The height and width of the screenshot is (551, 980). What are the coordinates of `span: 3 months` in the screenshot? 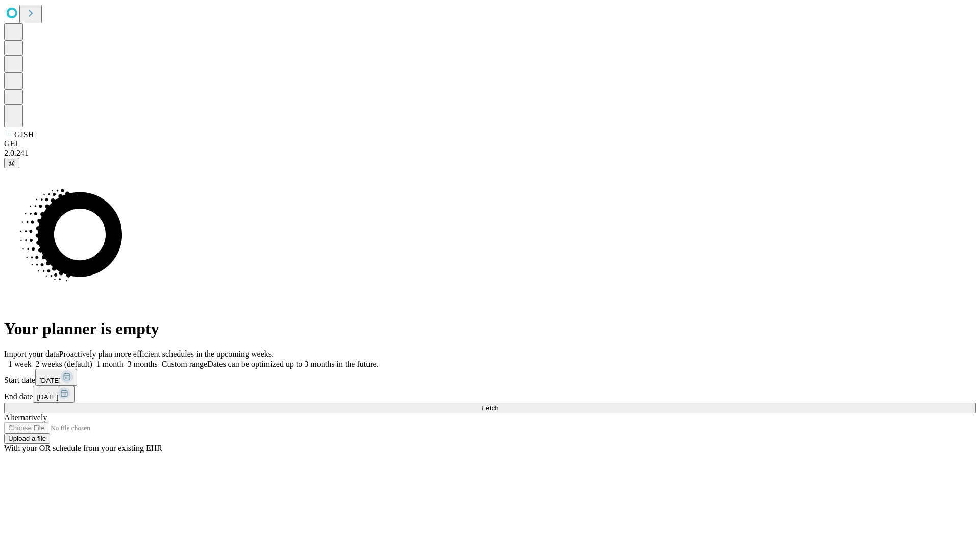 It's located at (142, 364).